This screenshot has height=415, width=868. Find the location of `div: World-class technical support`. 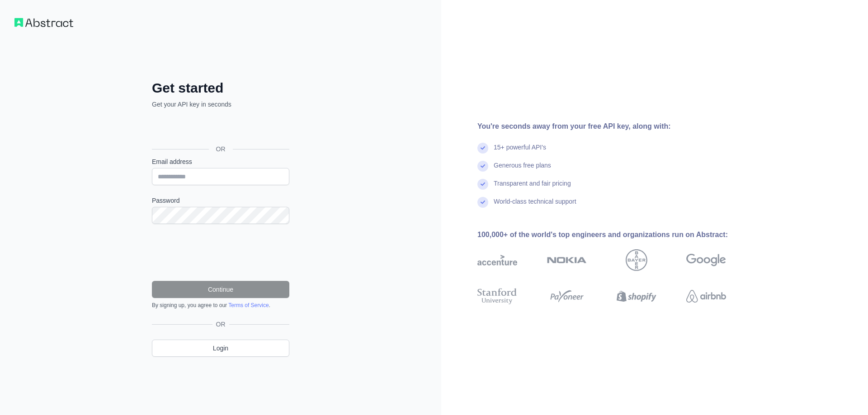

div: World-class technical support is located at coordinates (535, 206).